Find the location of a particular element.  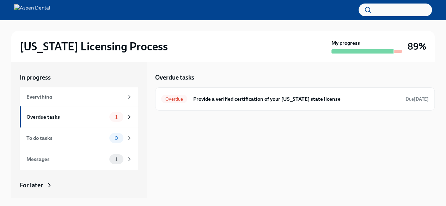

span: Overdue is located at coordinates (174, 99).